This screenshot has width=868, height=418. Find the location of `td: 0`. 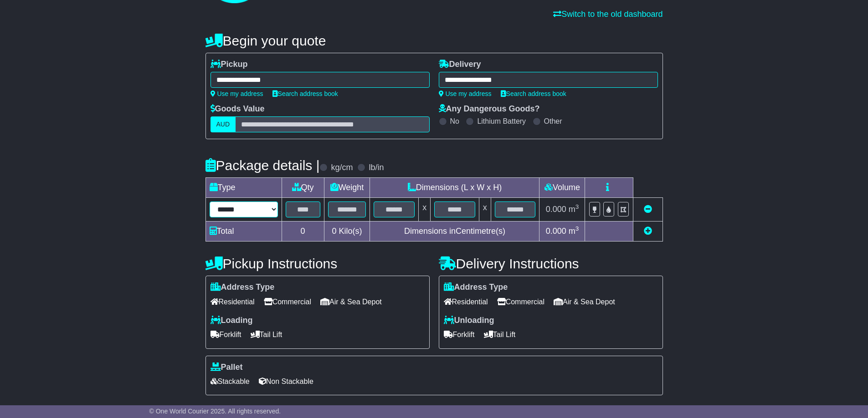

td: 0 is located at coordinates (303, 232).